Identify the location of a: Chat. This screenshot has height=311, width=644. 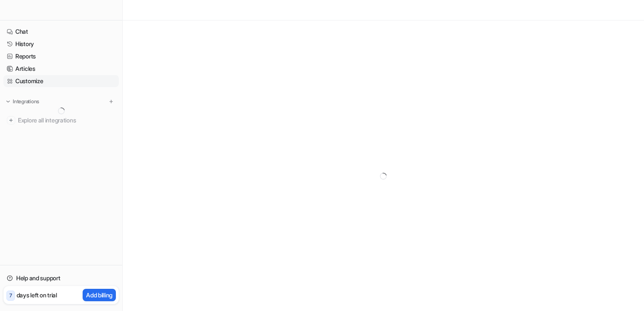
(61, 32).